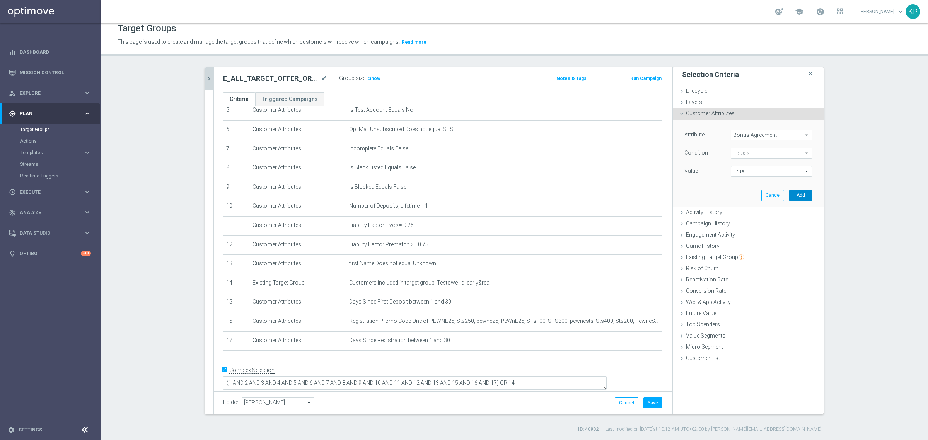 This screenshot has height=440, width=928. What do you see at coordinates (352, 78) in the screenshot?
I see `label: Group size` at bounding box center [352, 78].